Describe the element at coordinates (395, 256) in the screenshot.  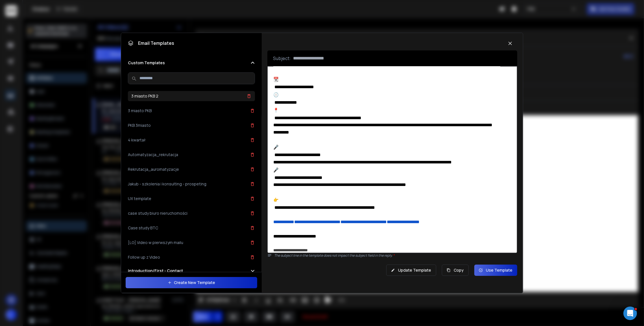
I see `p: The subject line in the template does not impact the subject field in the` at that location.